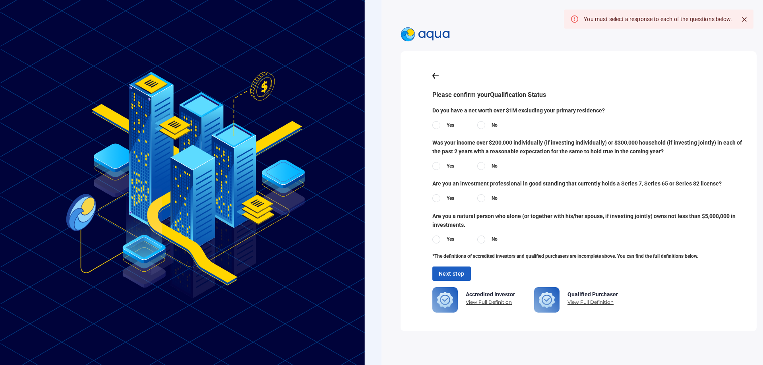  What do you see at coordinates (594, 220) in the screenshot?
I see `span: Are you a natural person who alone (or together with his/her spouse, if investing jointly) owns n...` at bounding box center [594, 220].